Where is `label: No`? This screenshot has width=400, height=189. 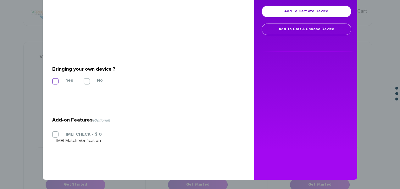 label: No is located at coordinates (95, 80).